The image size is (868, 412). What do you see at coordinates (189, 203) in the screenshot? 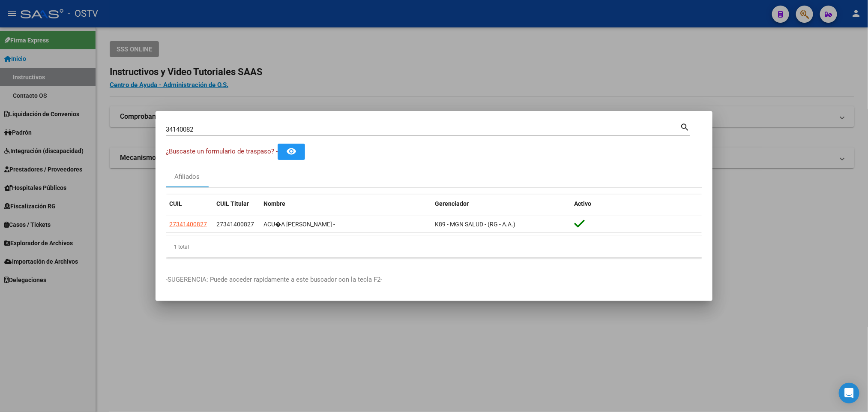
I see `datatable-header-cell: CUIL` at bounding box center [189, 203].